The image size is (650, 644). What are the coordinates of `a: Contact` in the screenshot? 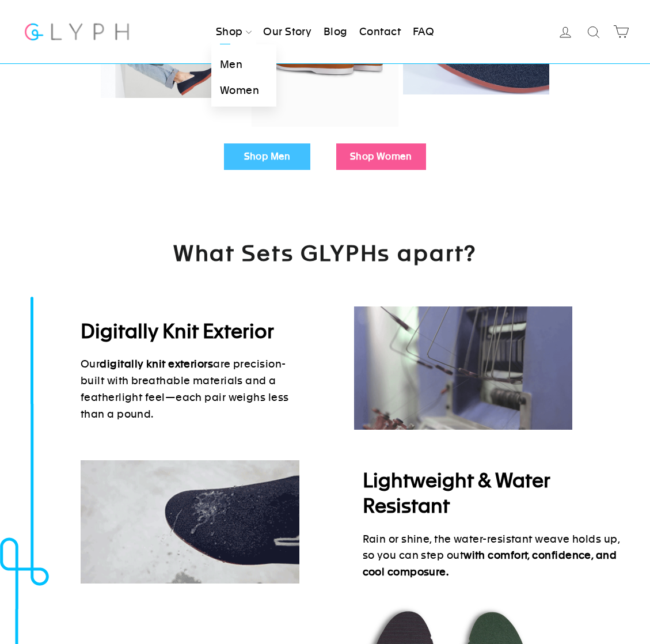 It's located at (380, 32).